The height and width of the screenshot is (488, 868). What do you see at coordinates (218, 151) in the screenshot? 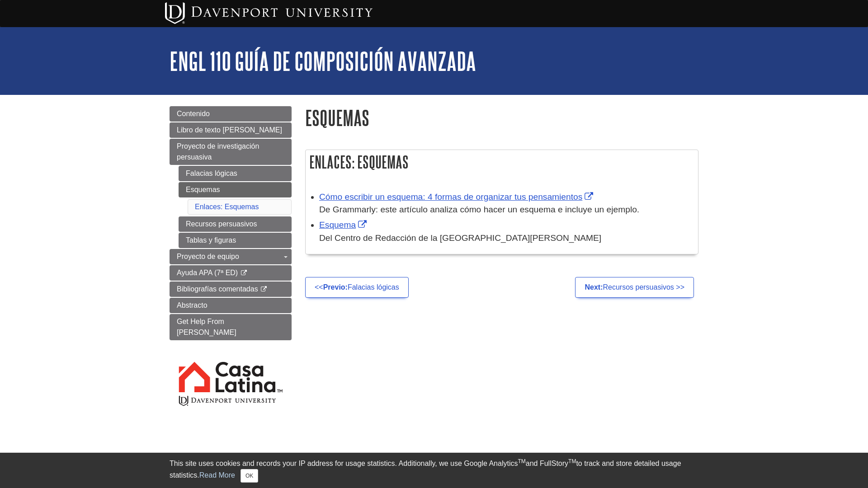
I see `span: Proyecto de investigación persuasiva` at bounding box center [218, 151].